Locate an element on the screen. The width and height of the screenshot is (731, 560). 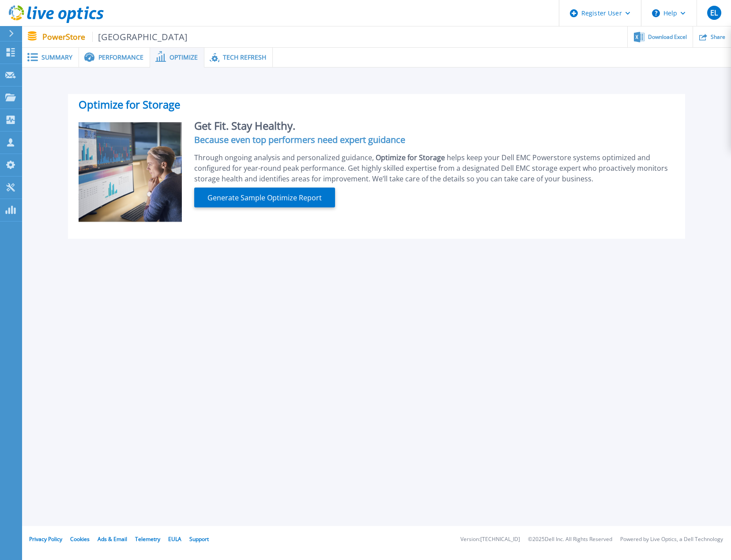
a: Telemetry is located at coordinates (147, 539).